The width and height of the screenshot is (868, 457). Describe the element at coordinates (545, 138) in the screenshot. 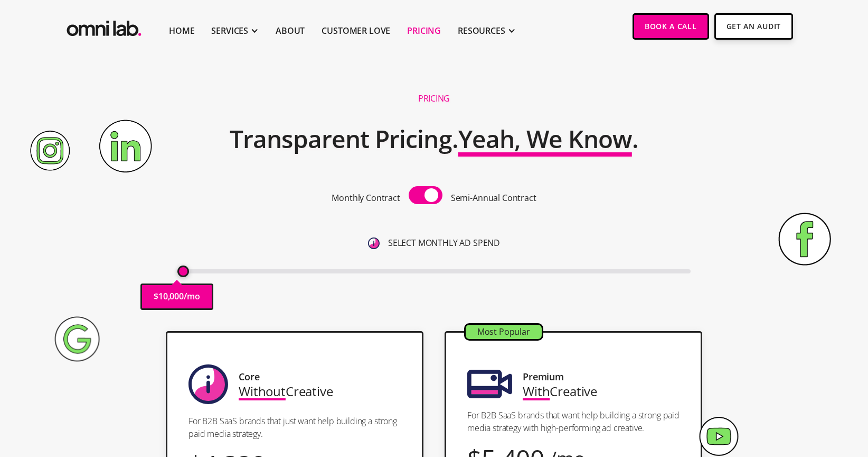

I see `span: Yeah, We Know` at that location.